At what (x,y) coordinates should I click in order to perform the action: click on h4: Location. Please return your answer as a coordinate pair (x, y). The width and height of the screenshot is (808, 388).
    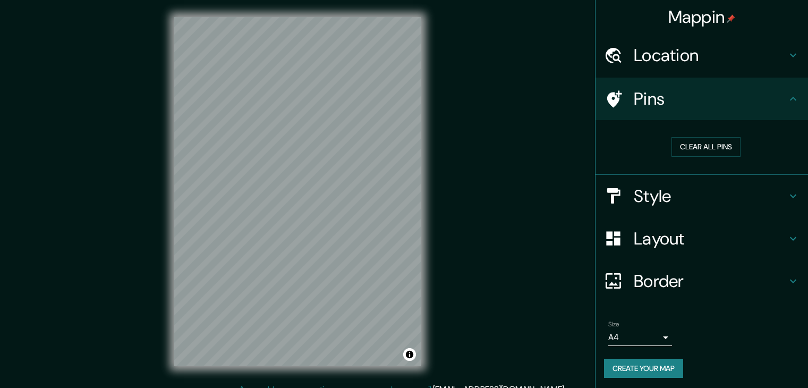
    Looking at the image, I should click on (710, 55).